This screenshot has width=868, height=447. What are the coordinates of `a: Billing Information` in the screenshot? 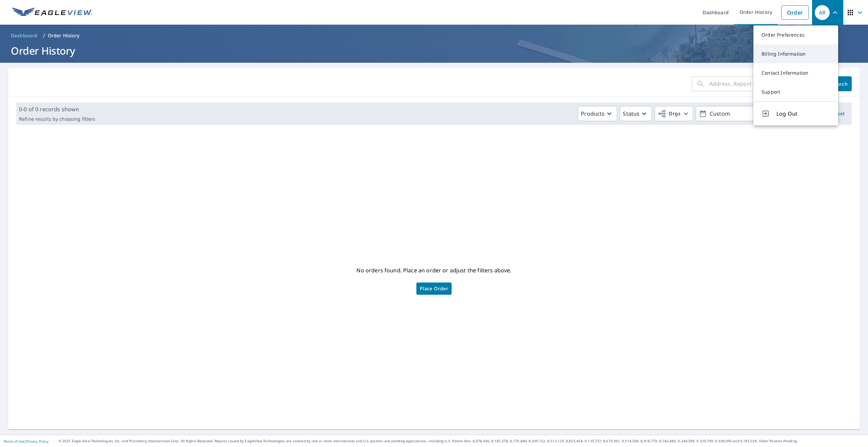 It's located at (796, 54).